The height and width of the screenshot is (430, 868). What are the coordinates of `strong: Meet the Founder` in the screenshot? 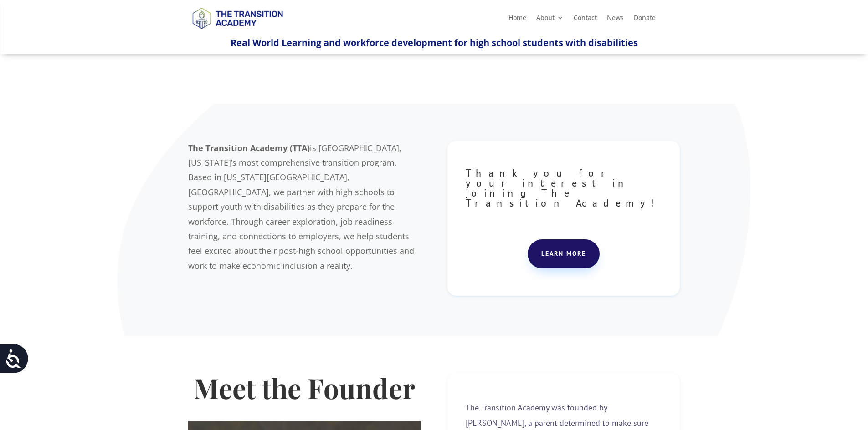 It's located at (305, 388).